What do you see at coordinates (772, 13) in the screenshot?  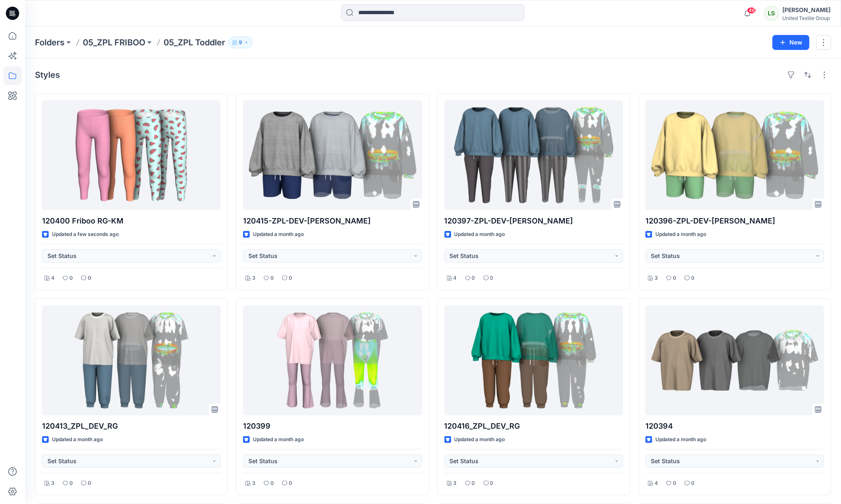 I see `div: LS` at bounding box center [772, 13].